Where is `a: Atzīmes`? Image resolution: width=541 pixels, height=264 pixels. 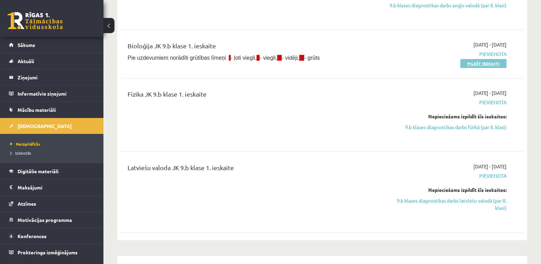
a: Atzīmes is located at coordinates (52, 204).